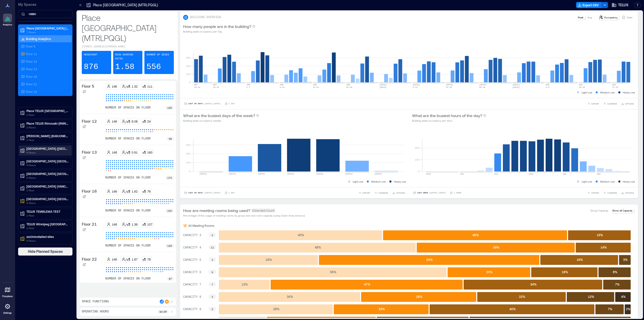 The height and width of the screenshot is (320, 644). Describe the element at coordinates (232, 193) in the screenshot. I see `p: 1 Day` at that location.